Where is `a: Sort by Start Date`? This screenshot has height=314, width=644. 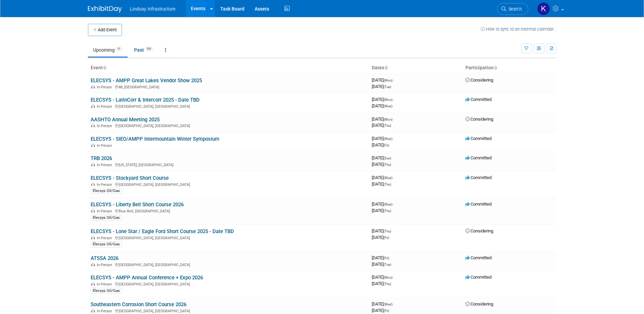
a: Sort by Start Date is located at coordinates (386, 67).